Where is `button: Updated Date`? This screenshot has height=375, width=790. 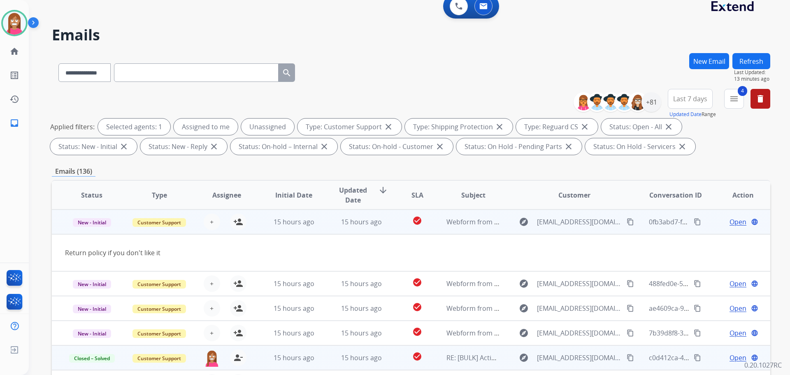
button: Updated Date is located at coordinates (686, 114).